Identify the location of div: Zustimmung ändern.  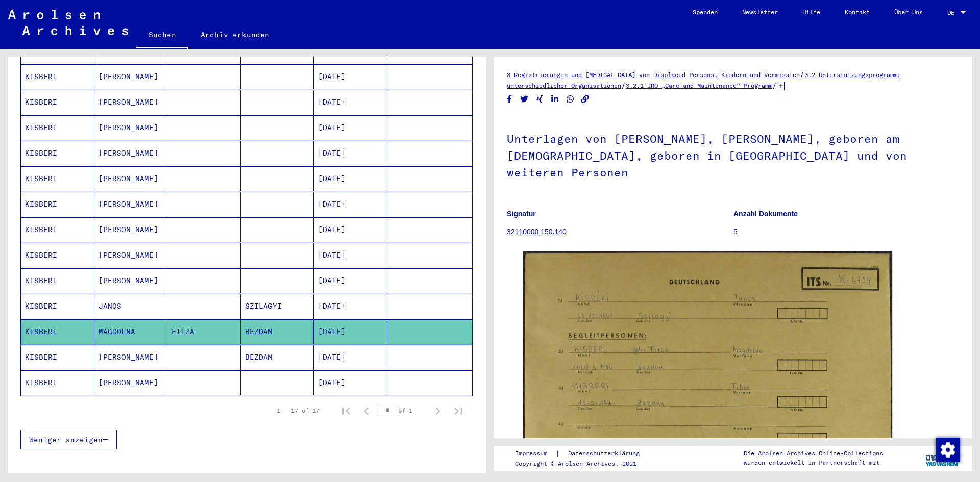
(948, 450).